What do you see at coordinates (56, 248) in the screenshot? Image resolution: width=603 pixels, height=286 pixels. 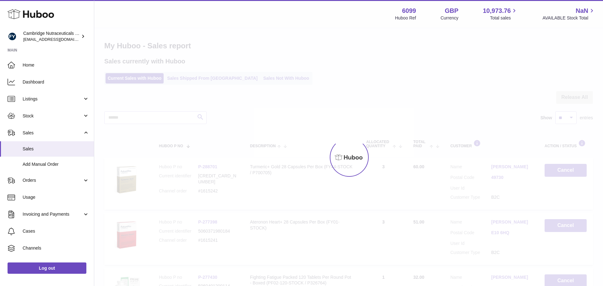 I see `span: Channels` at bounding box center [56, 248].